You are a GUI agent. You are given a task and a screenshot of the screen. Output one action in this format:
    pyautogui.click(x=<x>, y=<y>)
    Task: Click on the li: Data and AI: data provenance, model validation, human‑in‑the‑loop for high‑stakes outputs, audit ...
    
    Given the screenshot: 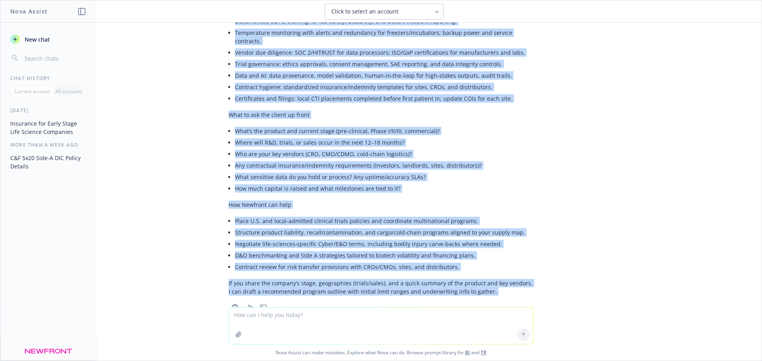 What is the action you would take?
    pyautogui.click(x=384, y=75)
    